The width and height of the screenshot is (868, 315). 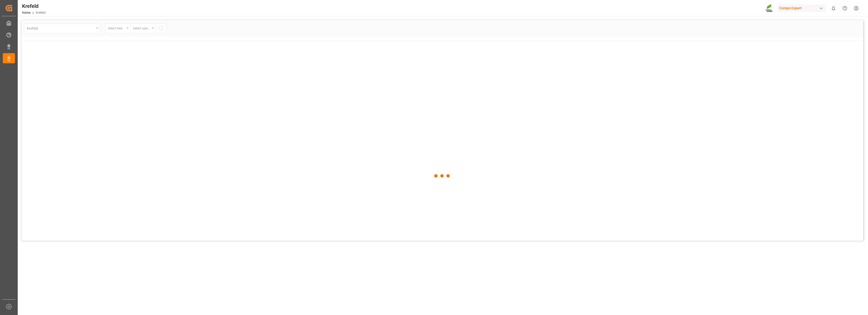 I want to click on a: Home, so click(x=26, y=12).